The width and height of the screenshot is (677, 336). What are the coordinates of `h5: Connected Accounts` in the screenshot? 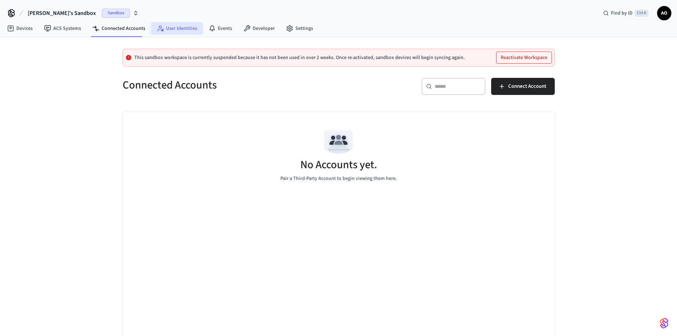 It's located at (228, 85).